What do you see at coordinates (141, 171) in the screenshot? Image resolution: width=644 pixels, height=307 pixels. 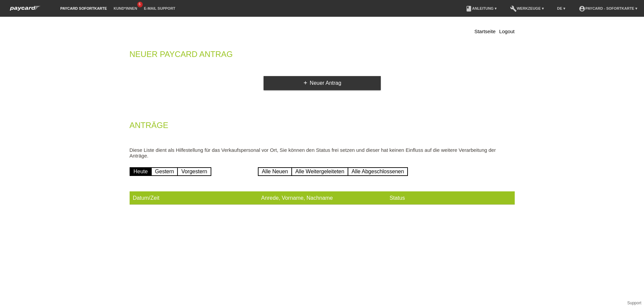 I see `a: Heute` at bounding box center [141, 171].